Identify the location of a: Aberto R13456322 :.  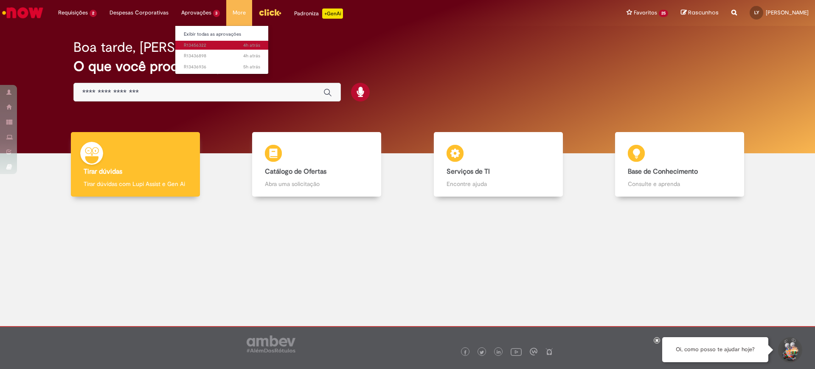
(222, 45).